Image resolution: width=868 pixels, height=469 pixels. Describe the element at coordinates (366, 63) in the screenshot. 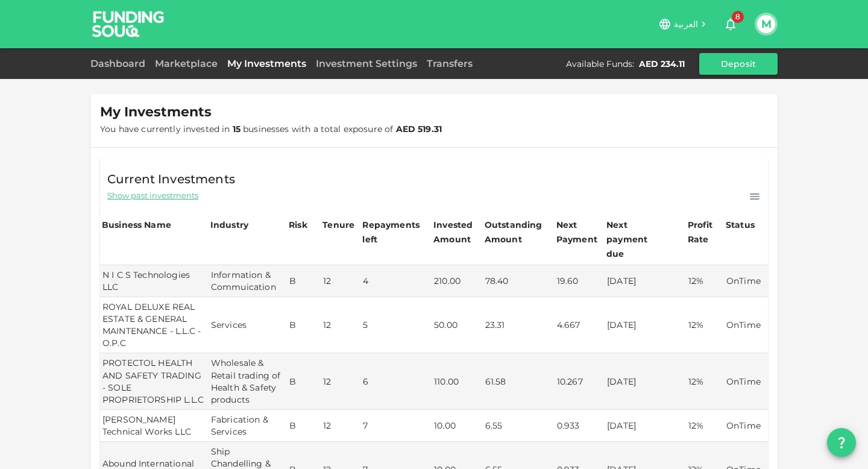

I see `a: Investment Settings` at that location.